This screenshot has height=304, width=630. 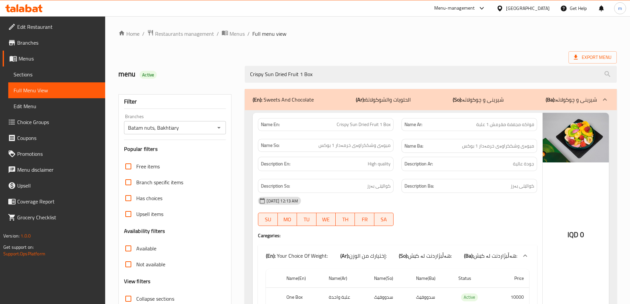 What do you see at coordinates (368, 256) in the screenshot?
I see `span: إختيارك من الوزن:` at bounding box center [368, 256].